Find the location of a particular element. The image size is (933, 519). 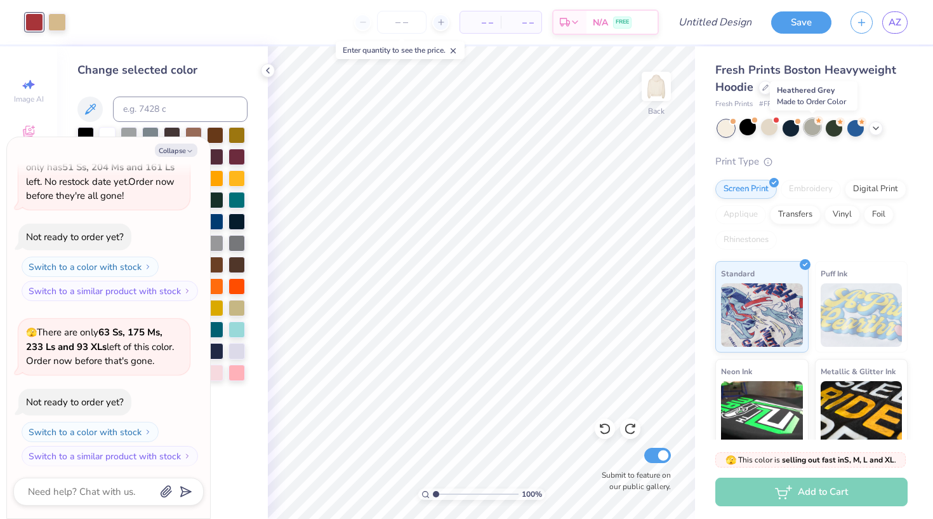

span: Metallic & Glitter Ink is located at coordinates (858, 371).